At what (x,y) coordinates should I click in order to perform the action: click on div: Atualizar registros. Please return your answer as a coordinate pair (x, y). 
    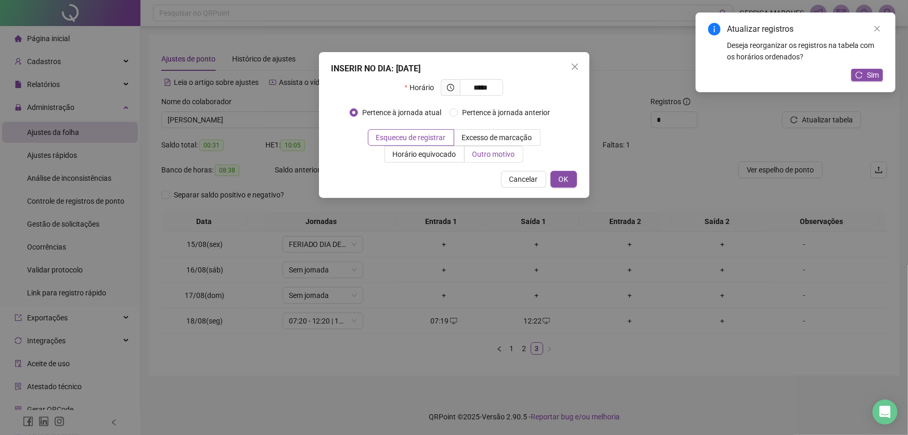
    Looking at the image, I should click on (805, 29).